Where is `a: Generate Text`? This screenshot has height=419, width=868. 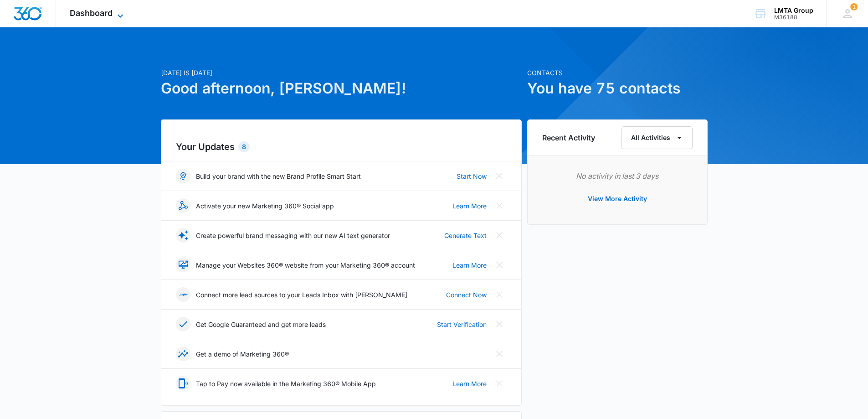
a: Generate Text is located at coordinates (465, 235).